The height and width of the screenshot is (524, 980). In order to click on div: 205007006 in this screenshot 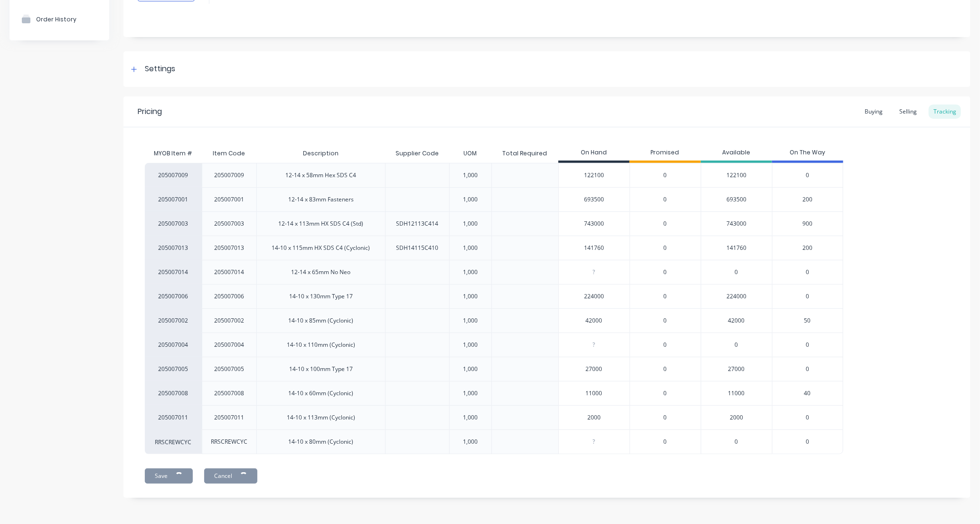, I will do `click(173, 296)`.